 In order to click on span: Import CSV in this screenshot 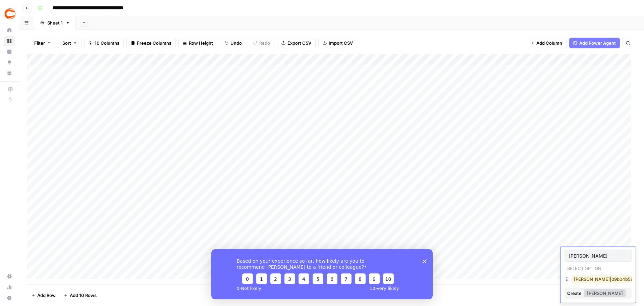, I will do `click(341, 43)`.